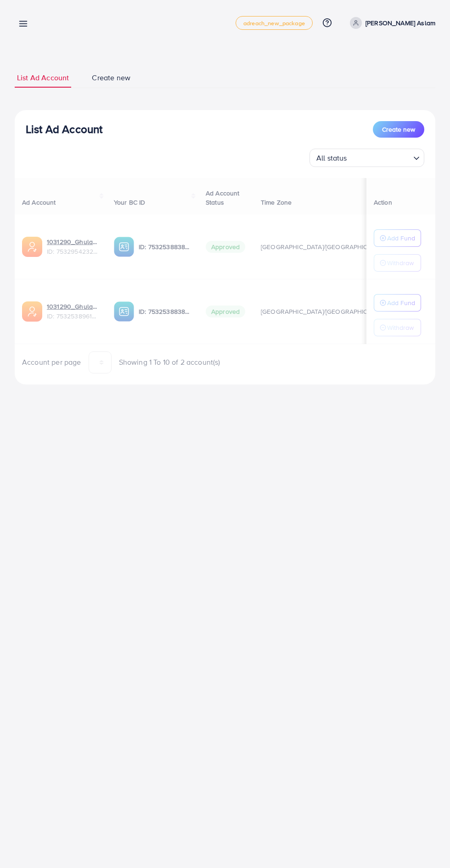 The height and width of the screenshot is (868, 450). Describe the element at coordinates (367, 158) in the screenshot. I see `div: Search for option` at that location.